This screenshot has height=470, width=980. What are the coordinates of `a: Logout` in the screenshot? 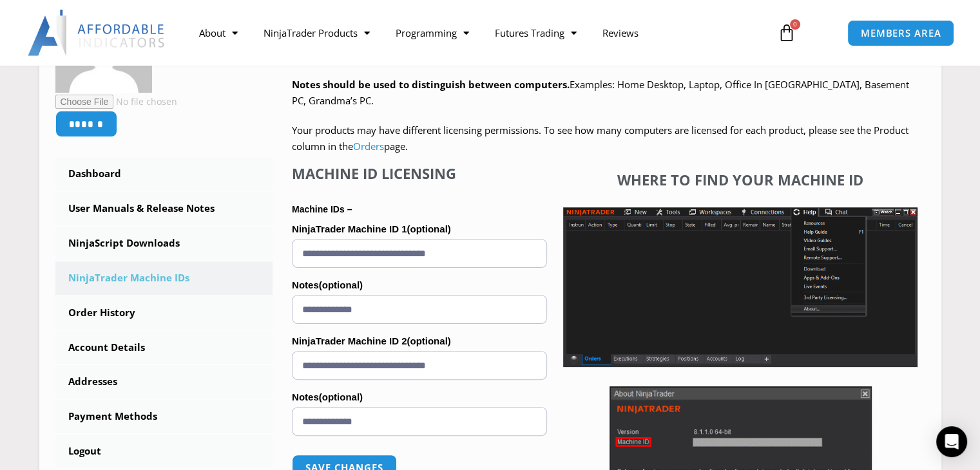 It's located at (164, 451).